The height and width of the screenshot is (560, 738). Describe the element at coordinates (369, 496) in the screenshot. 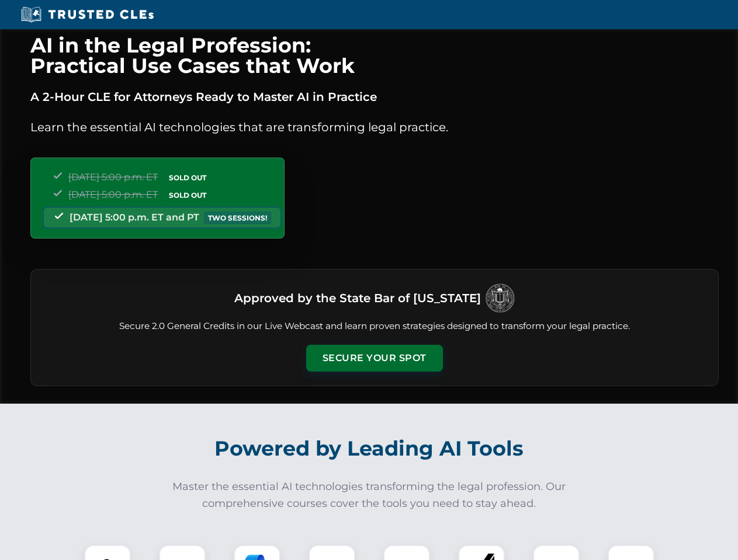

I see `p: Master the essential AI technologies transforming the legal profession. Our comprehensive courses...` at that location.